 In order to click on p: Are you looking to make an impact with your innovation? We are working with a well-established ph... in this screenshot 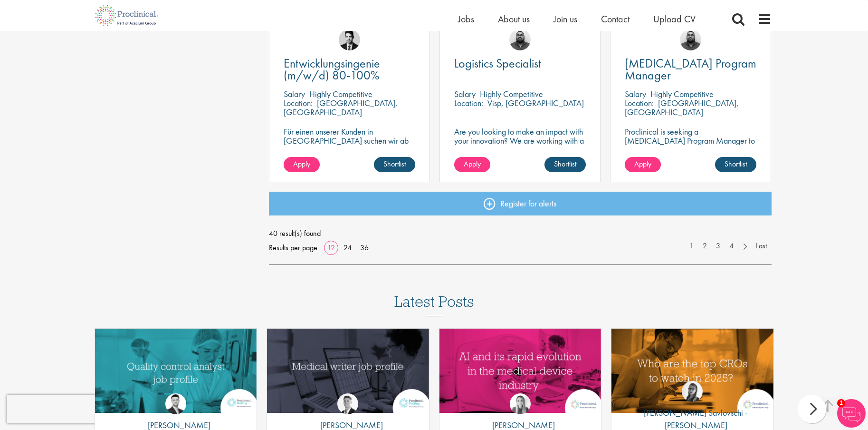, I will do `click(520, 149)`.